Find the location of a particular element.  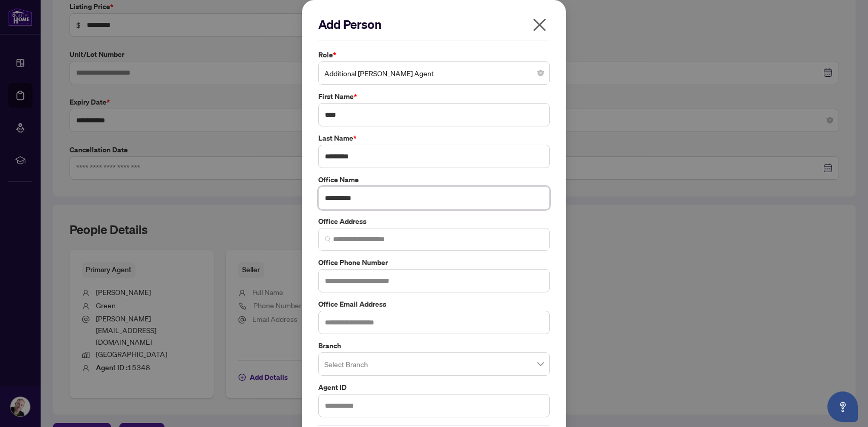

label: First Name is located at coordinates (434, 97).